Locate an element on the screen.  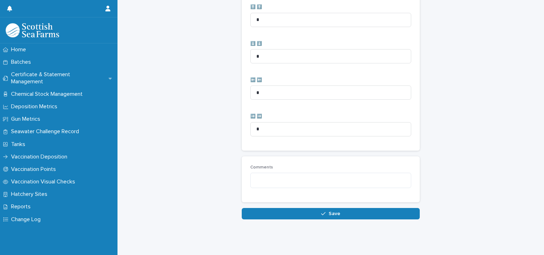
p: Certificate & Statement Management is located at coordinates (58, 78).